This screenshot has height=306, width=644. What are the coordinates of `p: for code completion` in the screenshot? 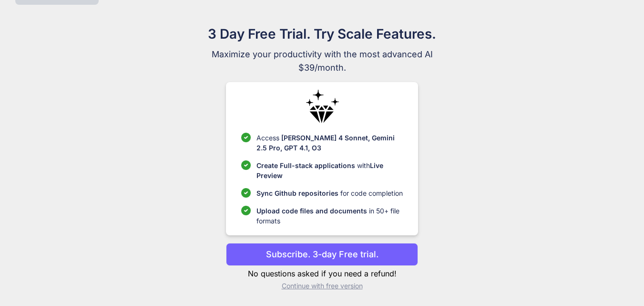 It's located at (329, 193).